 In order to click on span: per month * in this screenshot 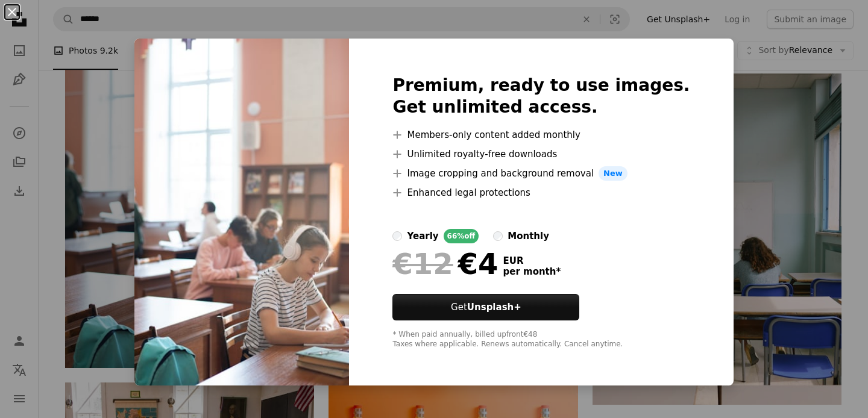, I will do `click(532, 272)`.